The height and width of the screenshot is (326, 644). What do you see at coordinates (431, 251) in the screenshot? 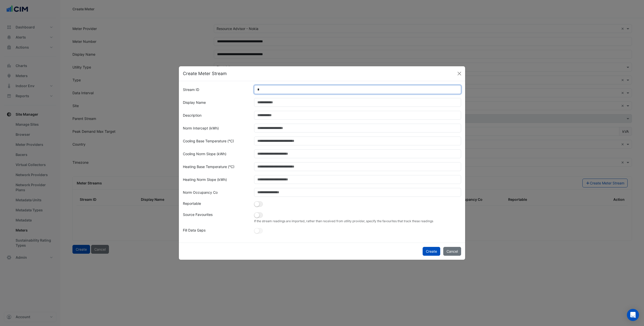
I see `button: Create` at bounding box center [431, 251].